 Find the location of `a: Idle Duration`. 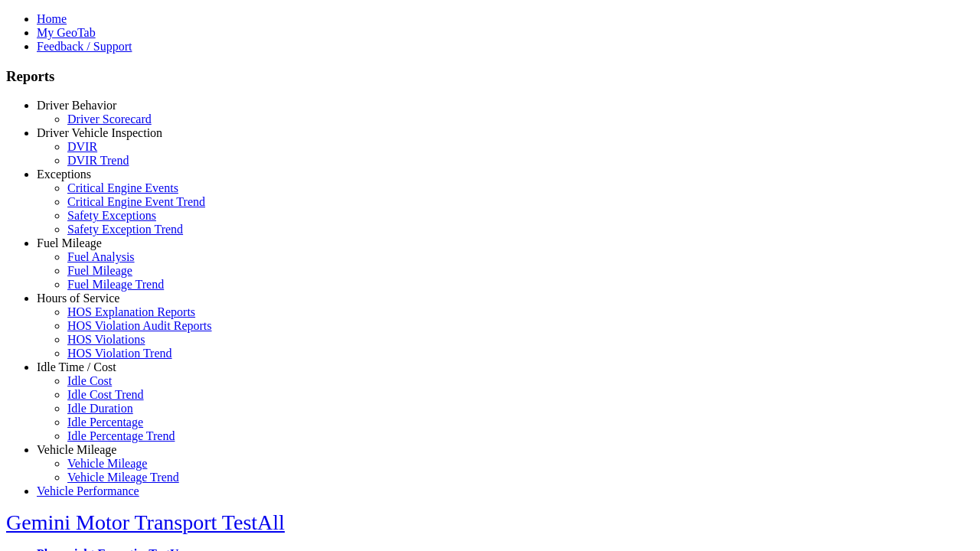

a: Idle Duration is located at coordinates (100, 408).